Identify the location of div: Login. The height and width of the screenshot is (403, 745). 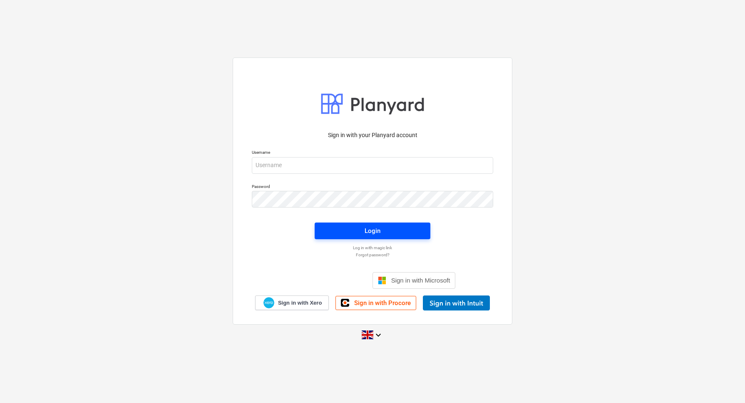
(373, 231).